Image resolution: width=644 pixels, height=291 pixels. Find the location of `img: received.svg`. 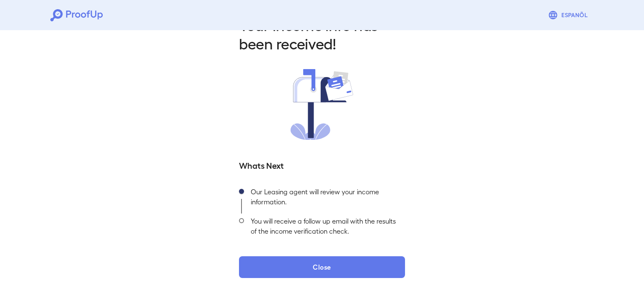

img: received.svg is located at coordinates (322, 104).